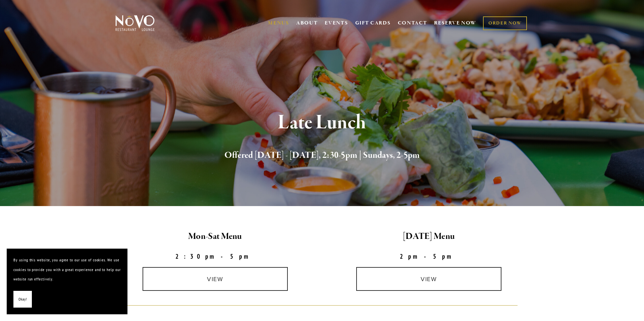 The width and height of the screenshot is (644, 321). What do you see at coordinates (429, 256) in the screenshot?
I see `strong: 2pm-5pm` at bounding box center [429, 256].